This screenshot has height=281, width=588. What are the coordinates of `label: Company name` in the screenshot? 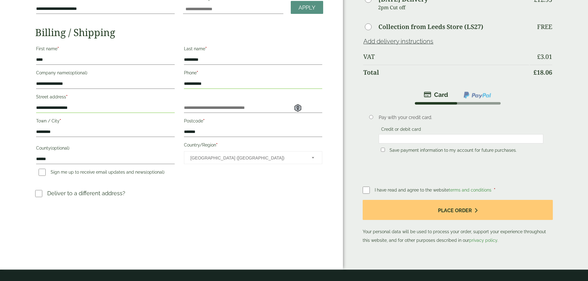 It's located at (105, 74).